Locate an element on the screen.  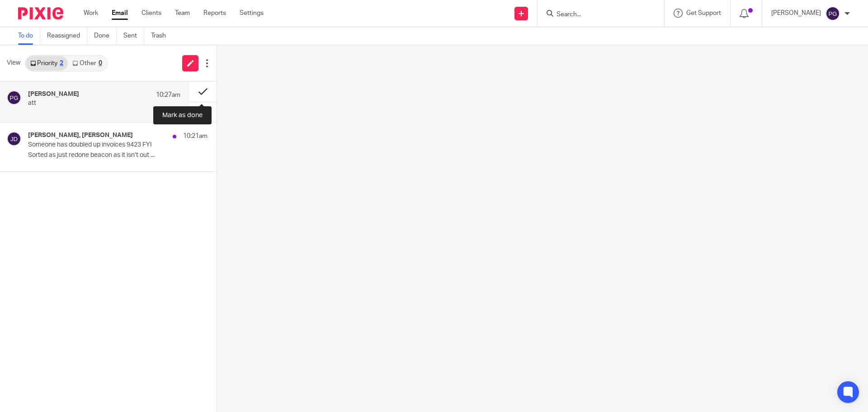
a: Sent is located at coordinates (134, 36).